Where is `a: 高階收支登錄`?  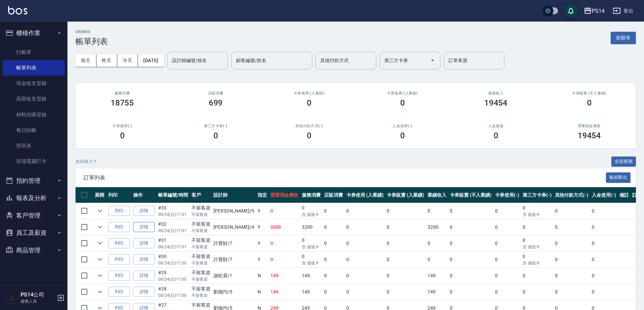
a: 高階收支登錄 is located at coordinates (34, 99).